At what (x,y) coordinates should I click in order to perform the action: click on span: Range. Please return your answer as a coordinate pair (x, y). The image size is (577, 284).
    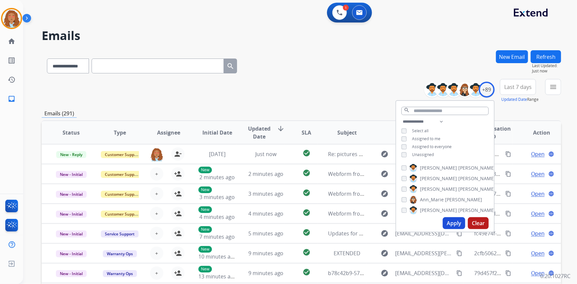
    Looking at the image, I should click on (520, 99).